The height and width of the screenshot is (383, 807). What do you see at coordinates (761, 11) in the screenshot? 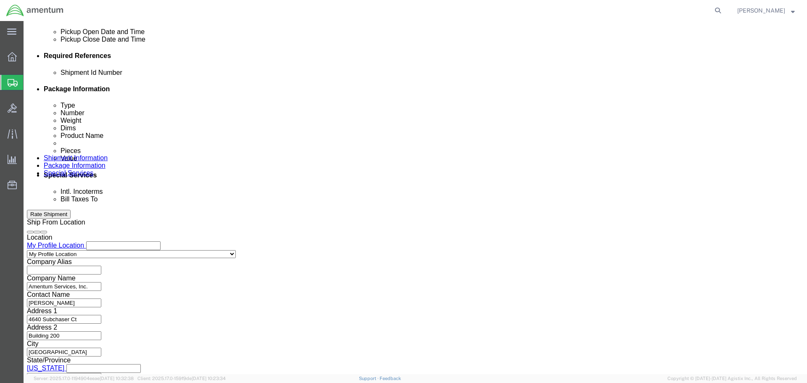
I see `span: Nick Riddle` at bounding box center [761, 11].